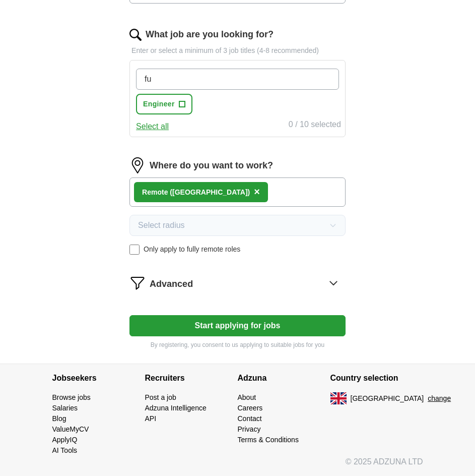  Describe the element at coordinates (237, 225) in the screenshot. I see `button: Select radius` at that location.